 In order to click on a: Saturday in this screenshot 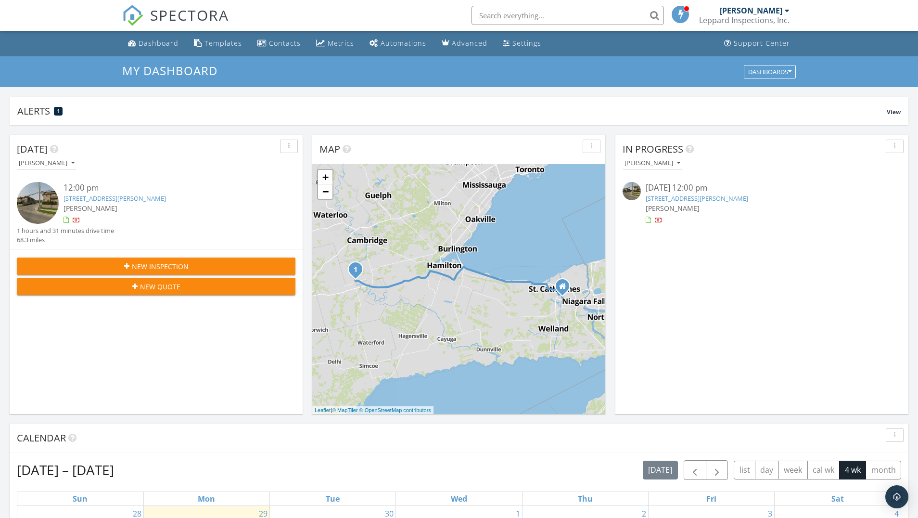, I will do `click(838, 498)`.